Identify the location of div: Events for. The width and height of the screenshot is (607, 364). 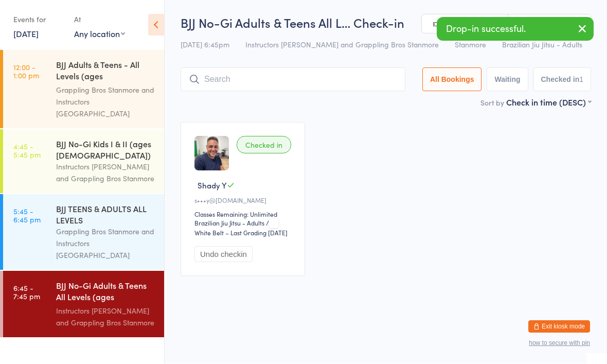
(39, 20).